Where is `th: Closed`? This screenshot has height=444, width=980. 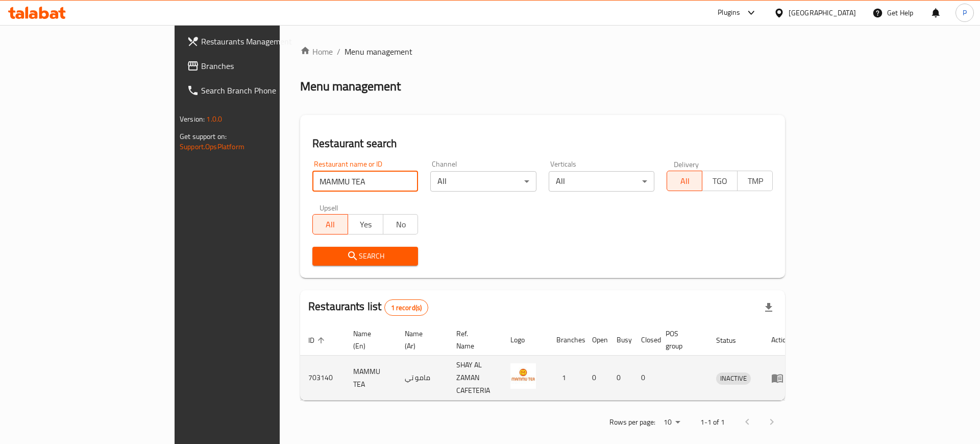
th: Closed is located at coordinates (645, 339).